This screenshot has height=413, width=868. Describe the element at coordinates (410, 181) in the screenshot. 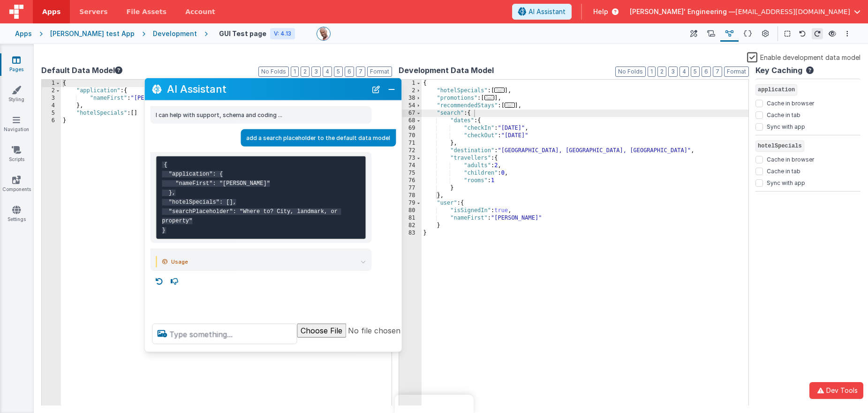

I see `div: 76` at that location.